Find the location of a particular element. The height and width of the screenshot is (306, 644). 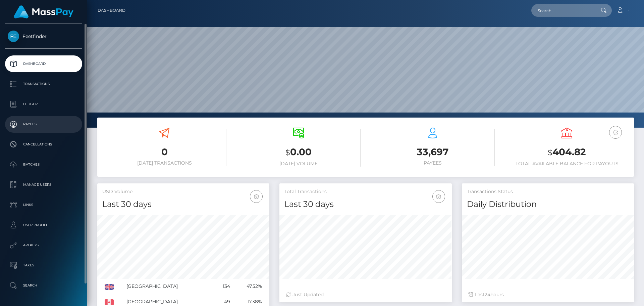

p: Manage Users is located at coordinates (43, 185).